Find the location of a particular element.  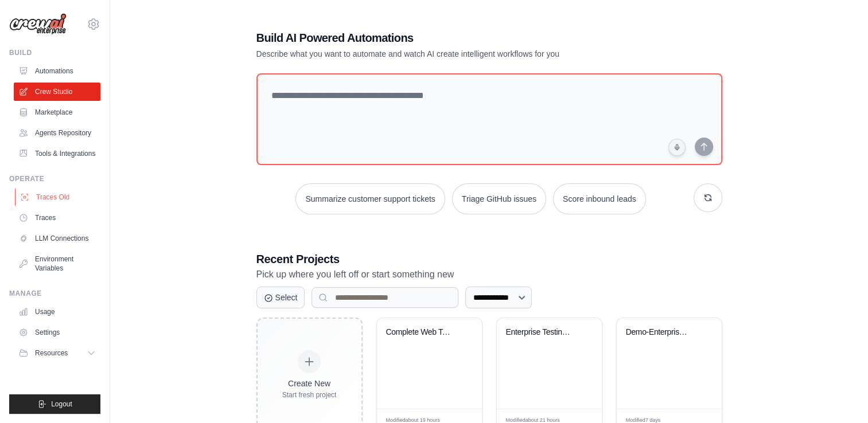

div: Create New is located at coordinates (309, 384).